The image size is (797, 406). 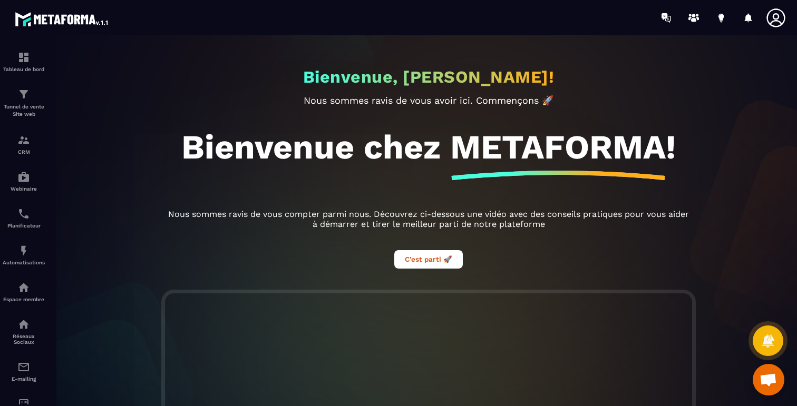 What do you see at coordinates (24, 262) in the screenshot?
I see `p: Automatisations` at bounding box center [24, 262].